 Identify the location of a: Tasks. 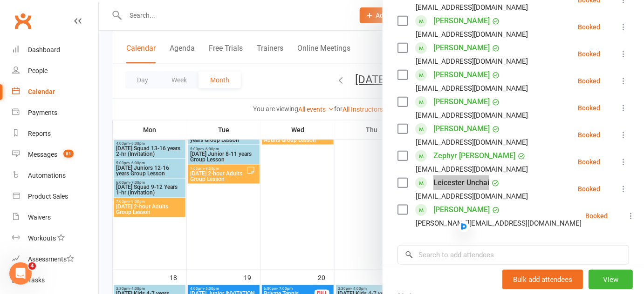
(55, 280).